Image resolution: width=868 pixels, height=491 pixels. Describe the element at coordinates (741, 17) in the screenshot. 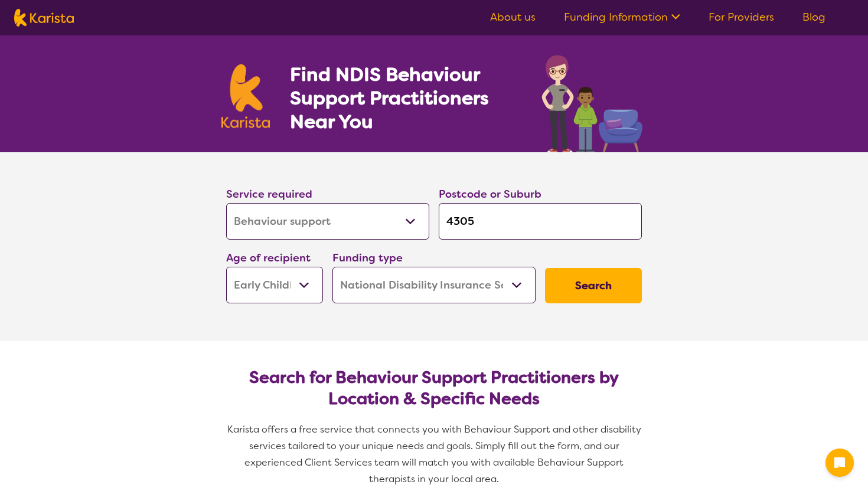

I see `a: For Providers` at that location.